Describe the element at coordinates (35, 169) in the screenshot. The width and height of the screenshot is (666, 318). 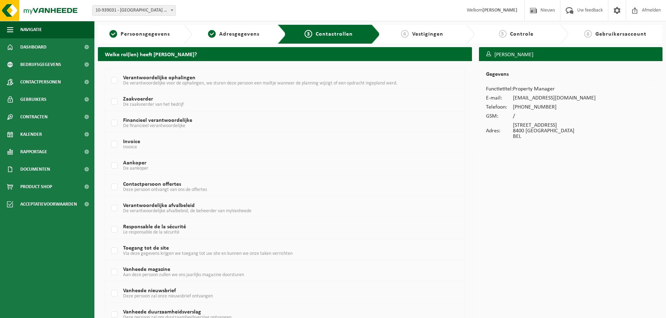
I see `span: Documenten` at that location.